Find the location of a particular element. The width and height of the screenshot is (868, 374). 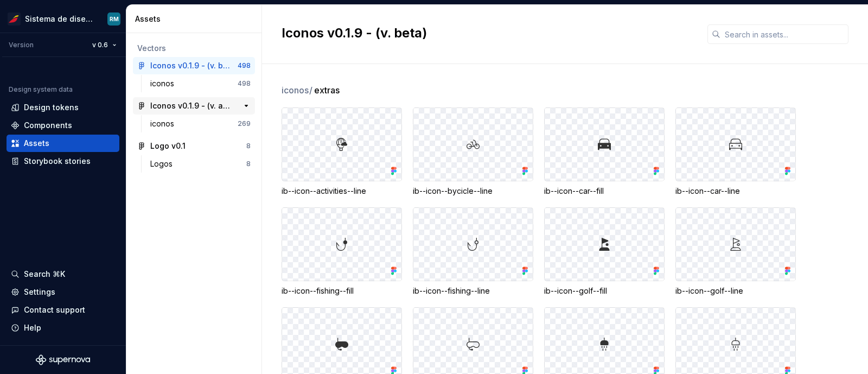

a: iconos269 is located at coordinates (200, 123).